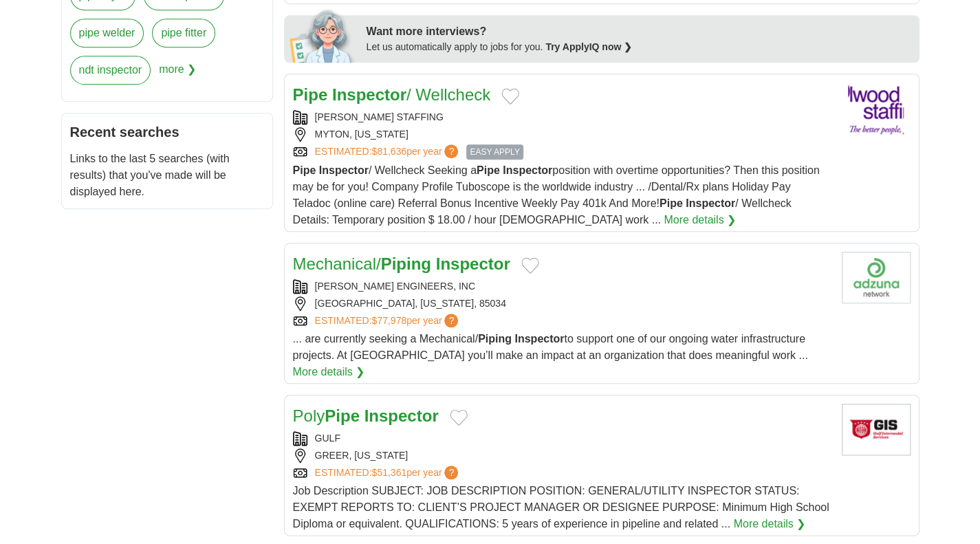  Describe the element at coordinates (178, 74) in the screenshot. I see `span: more ❯` at that location.